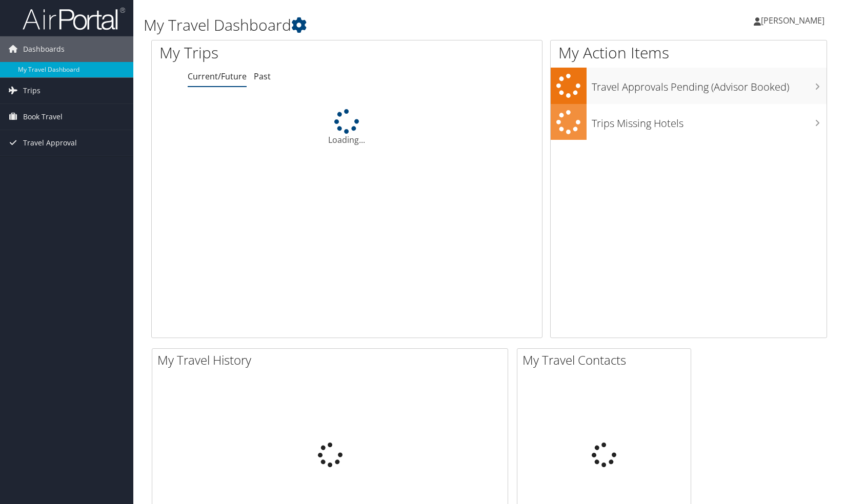 The height and width of the screenshot is (504, 845). I want to click on a: Current/Future, so click(217, 76).